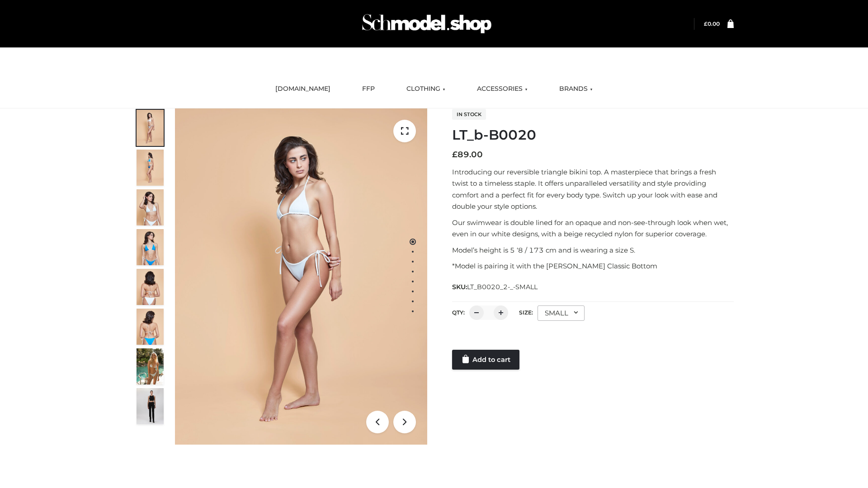  Describe the element at coordinates (593, 189) in the screenshot. I see `p: Introducing our reversible triangle bikini top. A masterpiece that brings a fresh twist to a time...` at that location.